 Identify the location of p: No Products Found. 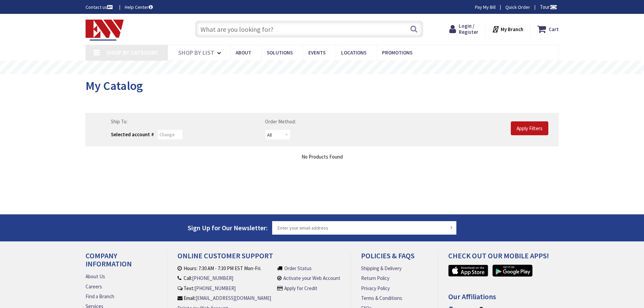
(322, 157).